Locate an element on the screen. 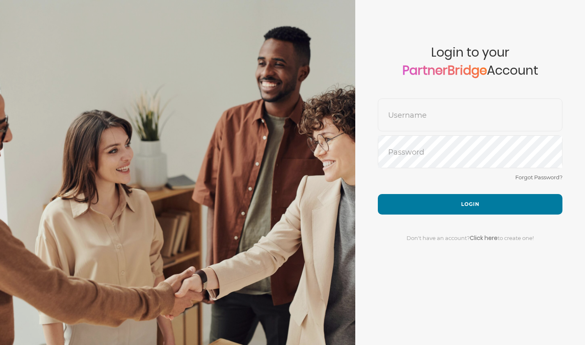 Image resolution: width=585 pixels, height=345 pixels. button: Login is located at coordinates (470, 204).